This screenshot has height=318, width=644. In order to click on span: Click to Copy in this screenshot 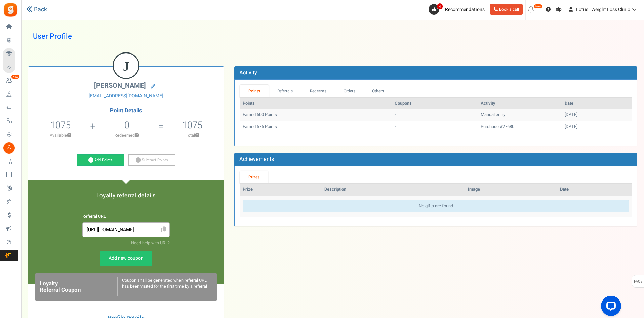, I will do `click(163, 230)`.